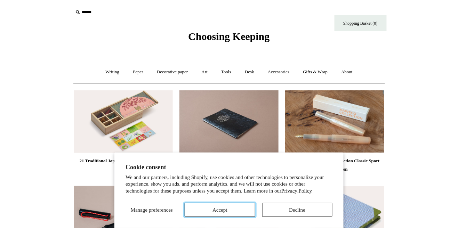  I want to click on a: Choosing Keeping, so click(229, 39).